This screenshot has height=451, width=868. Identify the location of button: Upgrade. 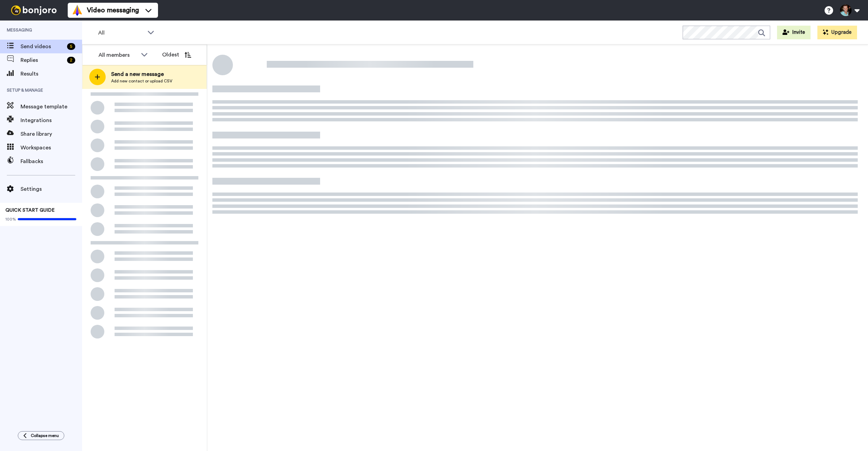
(837, 32).